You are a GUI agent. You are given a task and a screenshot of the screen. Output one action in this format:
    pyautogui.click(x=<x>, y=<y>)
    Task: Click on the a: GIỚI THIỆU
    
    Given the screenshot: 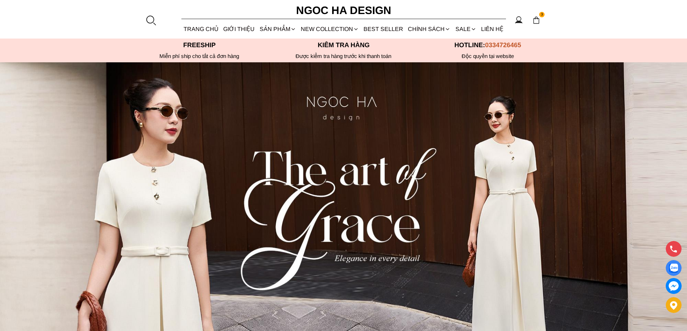 What is the action you would take?
    pyautogui.click(x=239, y=29)
    